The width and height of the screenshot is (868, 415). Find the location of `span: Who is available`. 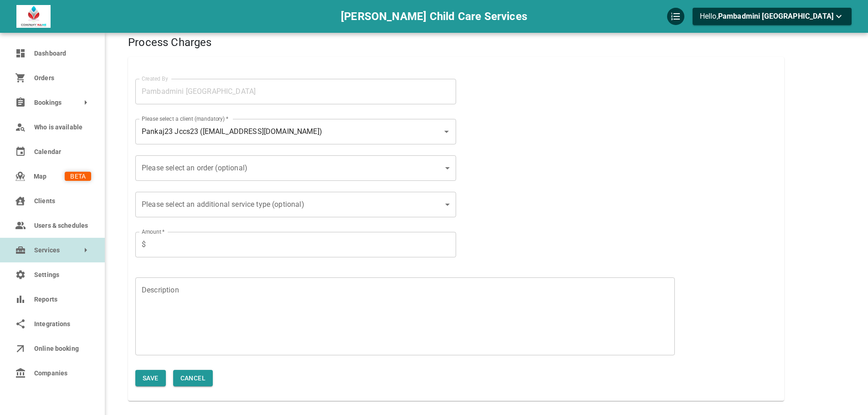

span: Who is available is located at coordinates (62, 127).